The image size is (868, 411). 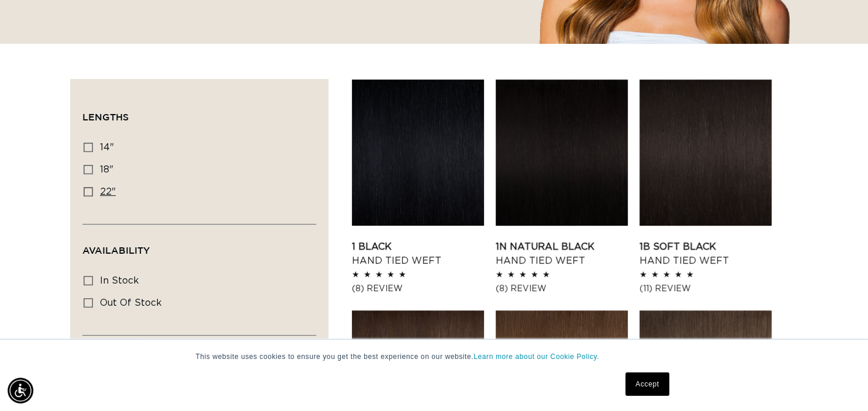 What do you see at coordinates (107, 192) in the screenshot?
I see `span: 22"` at bounding box center [107, 192].